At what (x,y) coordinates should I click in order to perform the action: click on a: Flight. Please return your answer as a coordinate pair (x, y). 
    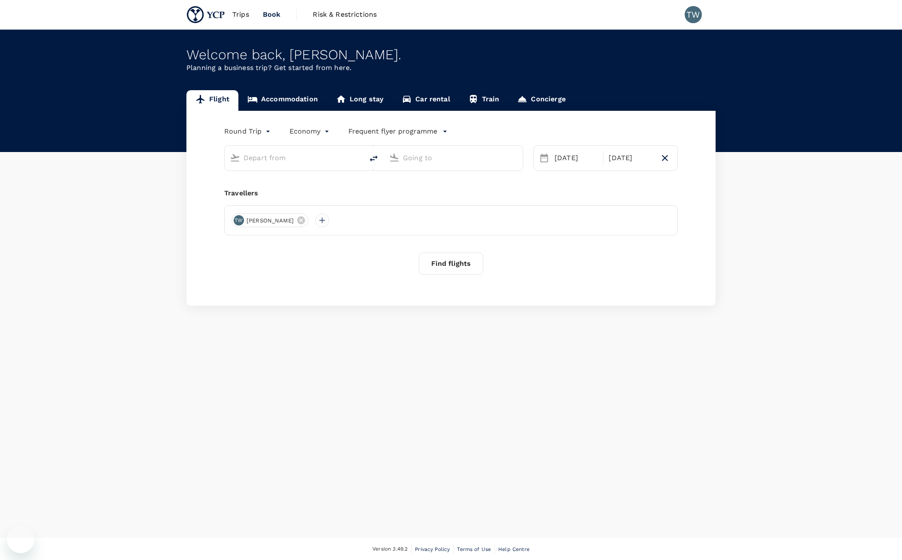
    Looking at the image, I should click on (212, 100).